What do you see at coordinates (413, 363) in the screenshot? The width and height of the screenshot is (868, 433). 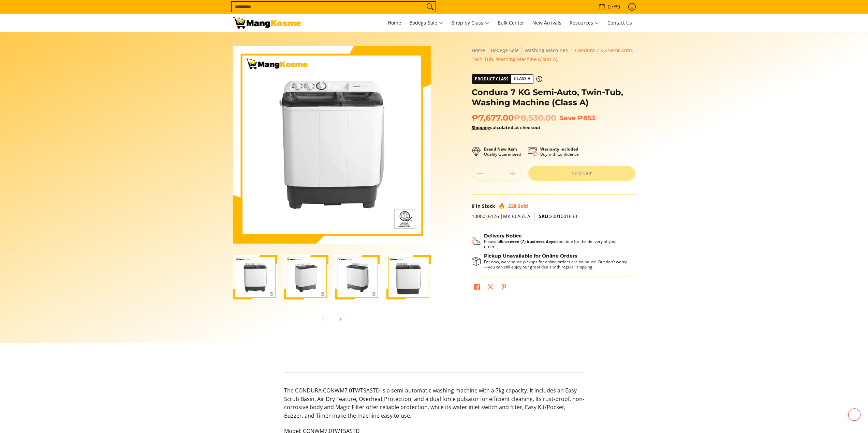 I see `span: Warranty` at bounding box center [413, 363].